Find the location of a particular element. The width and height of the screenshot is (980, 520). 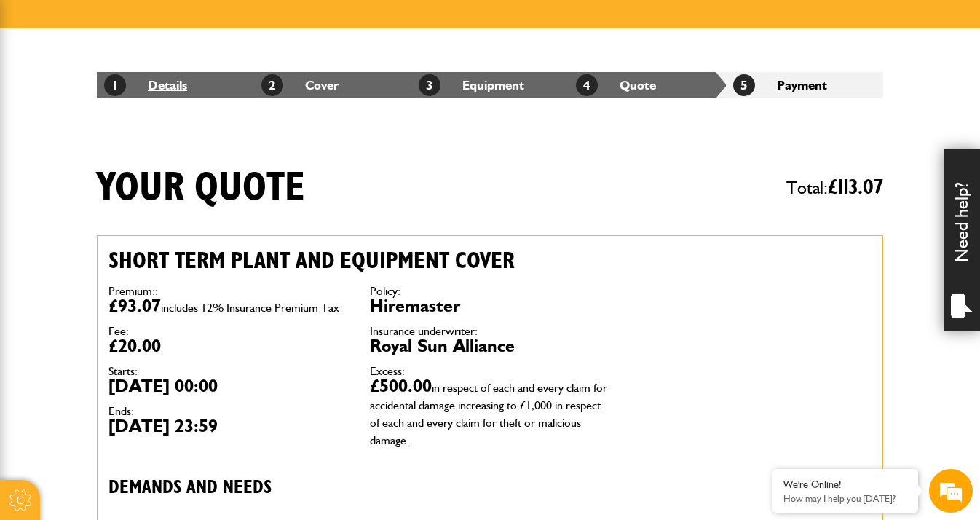

dd: Royal Sun Alliance is located at coordinates (490, 345).